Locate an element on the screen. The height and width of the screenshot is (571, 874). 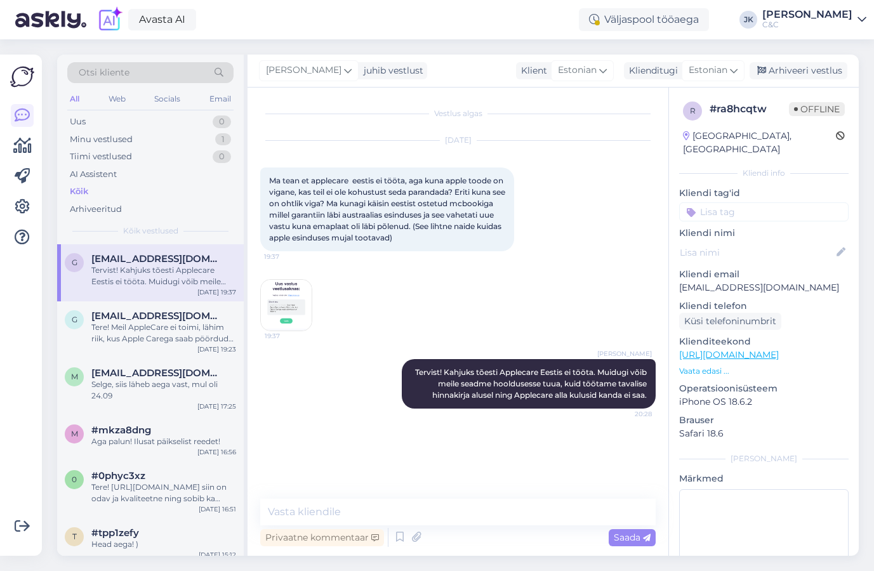
div: Klienditugi is located at coordinates (651, 70).